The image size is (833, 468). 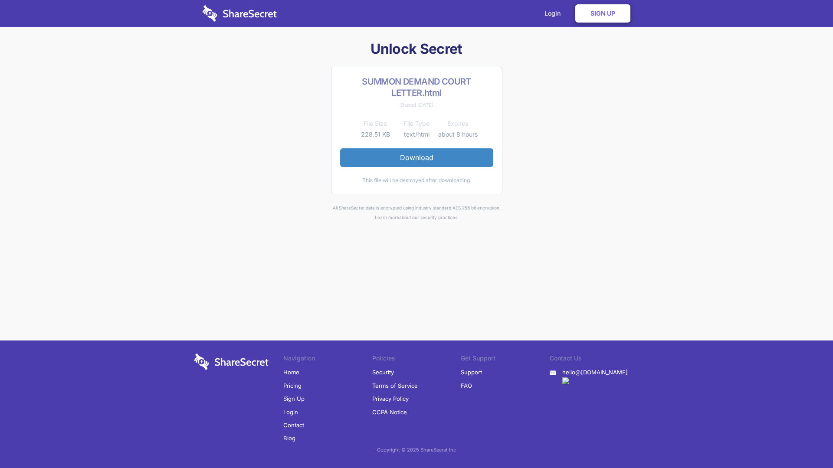 What do you see at coordinates (416, 49) in the screenshot?
I see `h1: Unlock Secret` at bounding box center [416, 49].